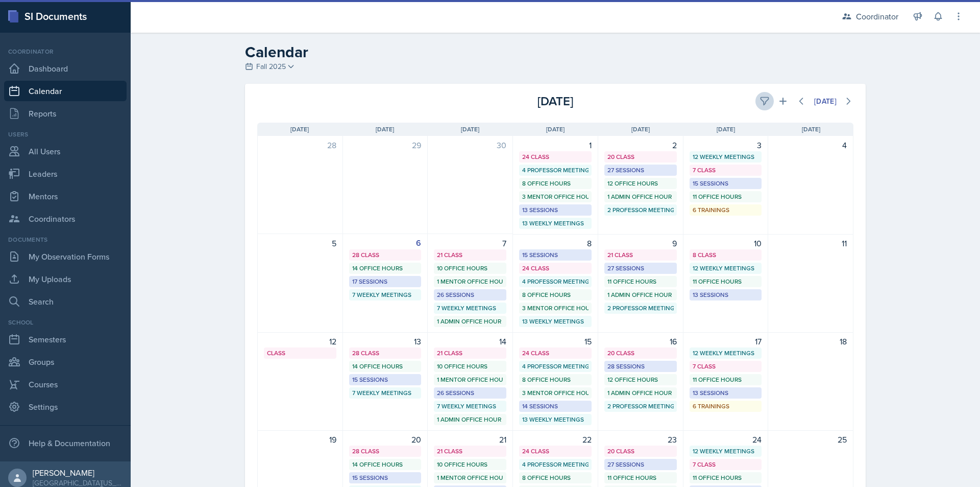 The height and width of the screenshot is (487, 980). I want to click on a: My Uploads, so click(65, 279).